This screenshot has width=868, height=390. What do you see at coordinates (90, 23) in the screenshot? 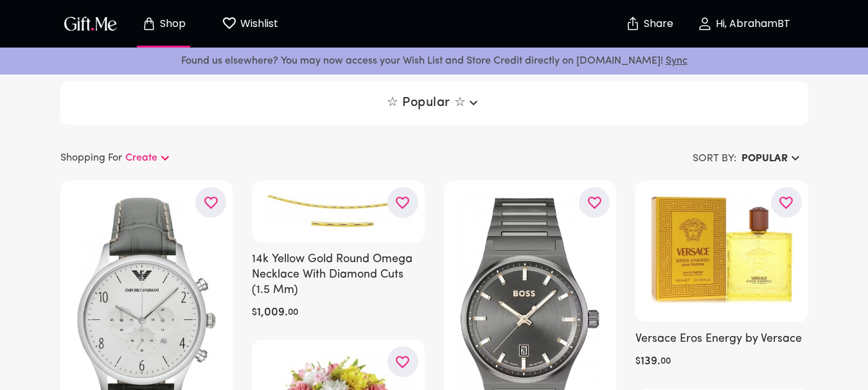
I see `img: GiftMe Logo` at bounding box center [90, 23].